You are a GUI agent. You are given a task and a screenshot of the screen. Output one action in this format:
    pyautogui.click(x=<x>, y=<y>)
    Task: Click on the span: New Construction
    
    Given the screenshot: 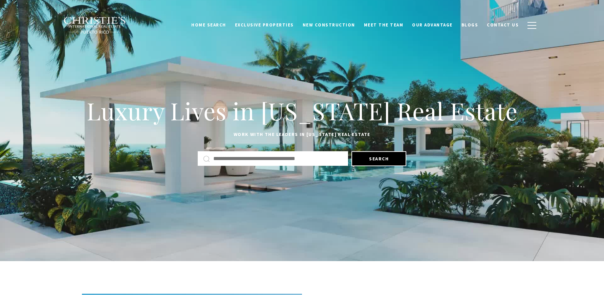 What is the action you would take?
    pyautogui.click(x=329, y=25)
    